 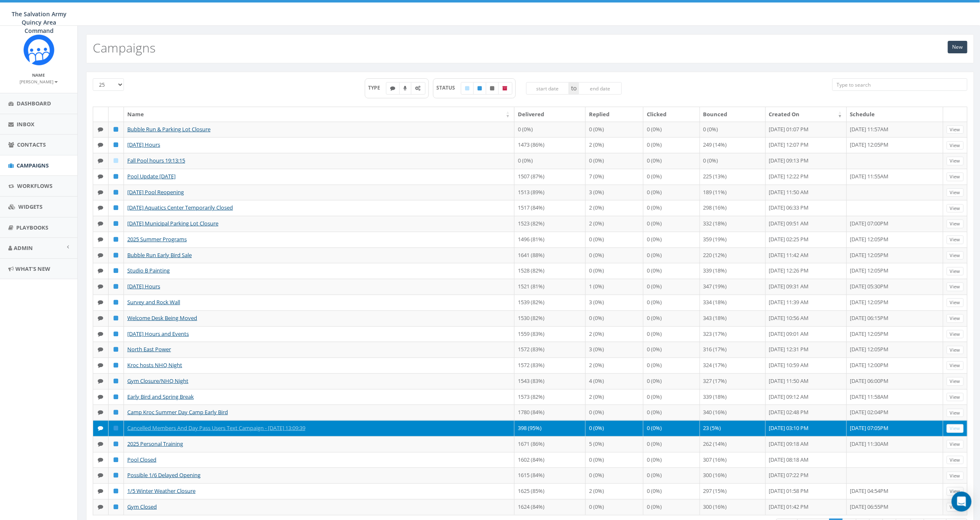 What do you see at coordinates (25, 124) in the screenshot?
I see `span: Inbox` at bounding box center [25, 124].